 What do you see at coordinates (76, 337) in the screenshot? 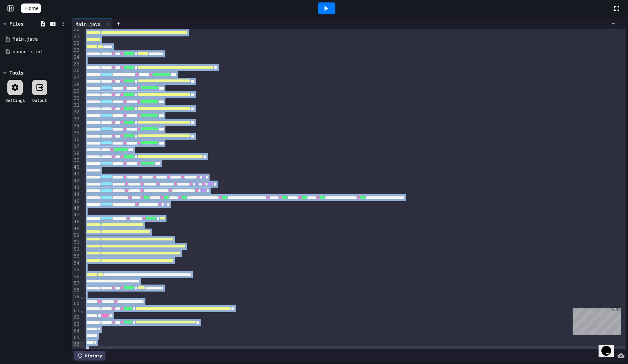
I see `div: 65` at bounding box center [76, 337].